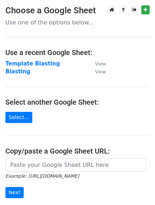 Image resolution: width=155 pixels, height=205 pixels. I want to click on strong: Template Blasting, so click(33, 64).